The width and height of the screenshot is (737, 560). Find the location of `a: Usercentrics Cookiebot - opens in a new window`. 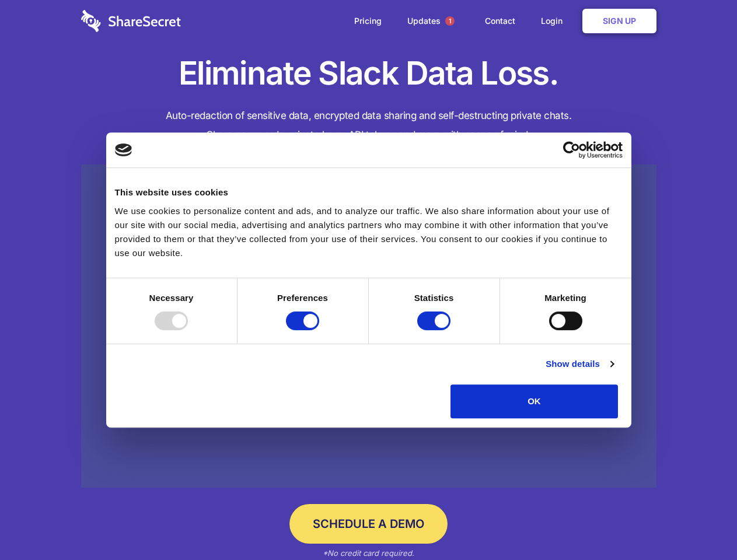

a: Usercentrics Cookiebot - opens in a new window is located at coordinates (571, 150).